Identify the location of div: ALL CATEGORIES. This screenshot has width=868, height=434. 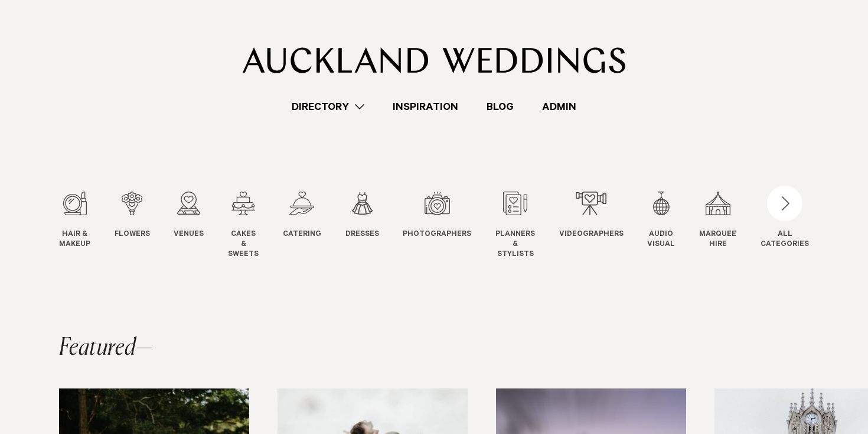
(785, 240).